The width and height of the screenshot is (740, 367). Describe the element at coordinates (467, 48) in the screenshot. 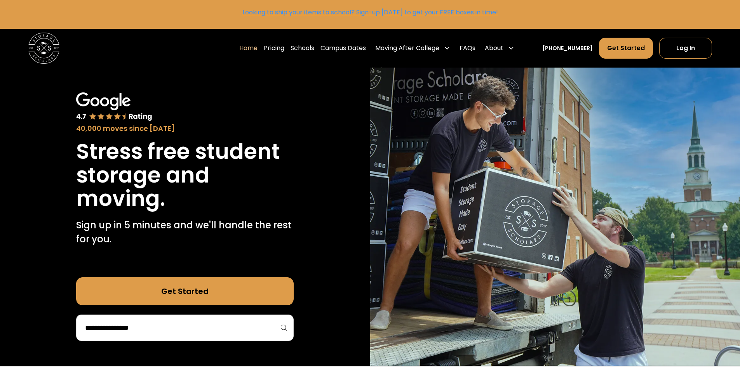

I see `a: FAQs` at that location.